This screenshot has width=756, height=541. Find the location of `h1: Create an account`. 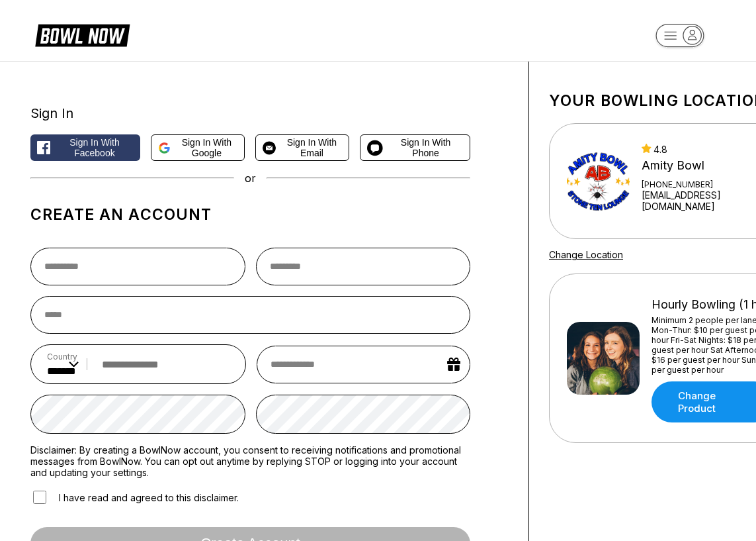

h1: Create an account is located at coordinates (250, 214).